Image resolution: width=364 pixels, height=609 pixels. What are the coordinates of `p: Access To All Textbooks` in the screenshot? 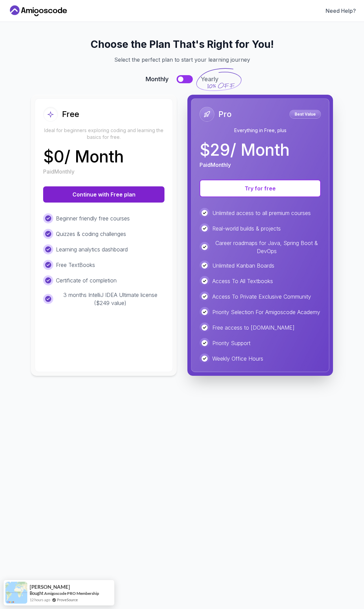 It's located at (243, 281).